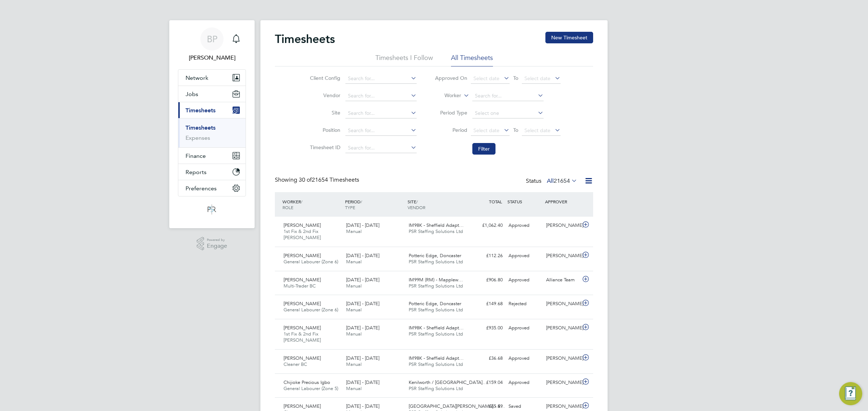 The height and width of the screenshot is (411, 868). I want to click on a: Go to home page, so click(212, 210).